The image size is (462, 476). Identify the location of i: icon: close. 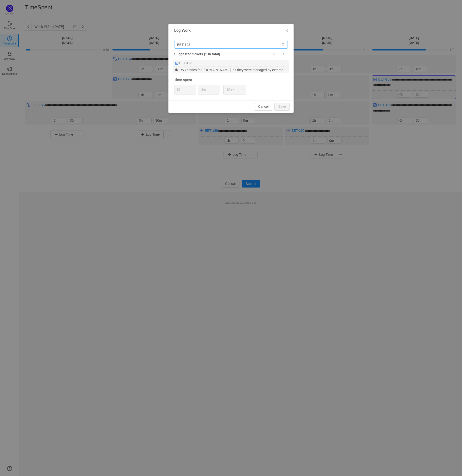
(287, 31).